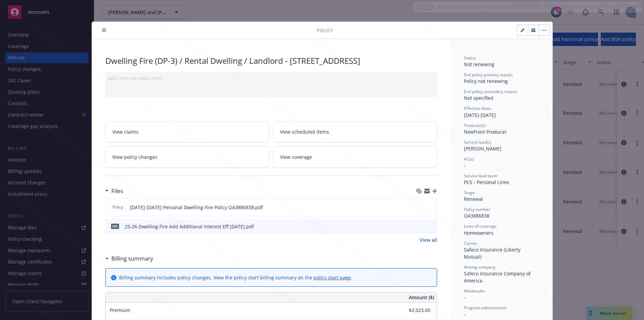 This screenshot has width=644, height=320. Describe the element at coordinates (125, 131) in the screenshot. I see `span: View claims` at that location.